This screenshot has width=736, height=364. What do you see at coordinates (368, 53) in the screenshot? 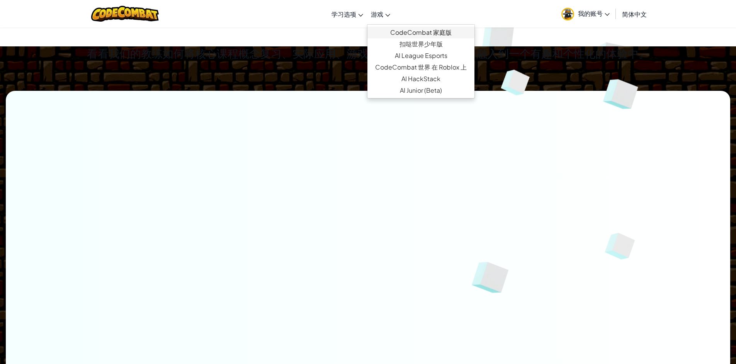
I see `p: 看看我们的教练如何将核心课程概念复习、实际应用、游戏内练习和创意编程练习融入到一个有趣和个性化的体验中。` at bounding box center [368, 53].